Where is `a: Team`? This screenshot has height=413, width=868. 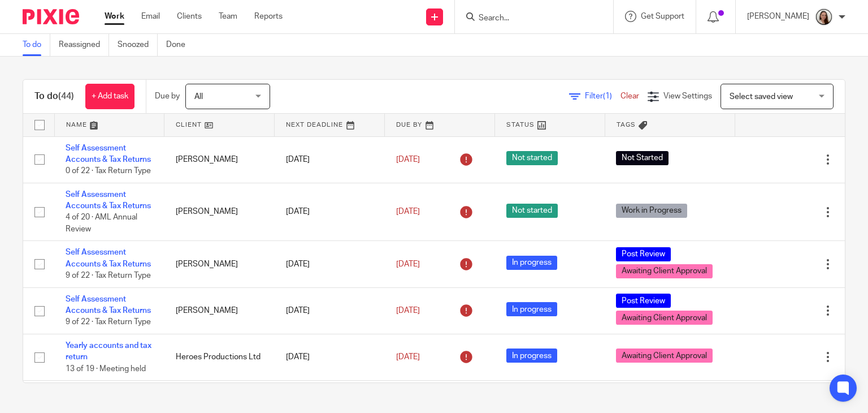
a: Team is located at coordinates (228, 16).